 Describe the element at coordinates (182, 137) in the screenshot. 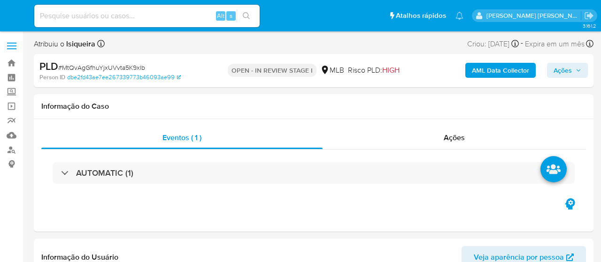

I see `span: Eventos ( 1 )` at that location.